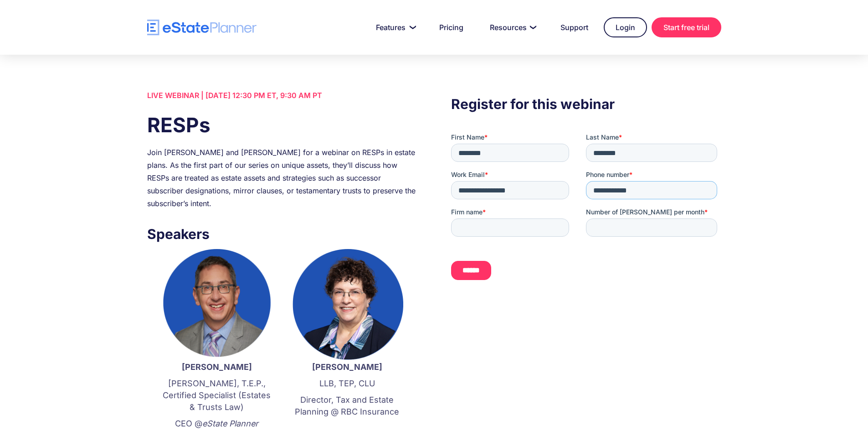  Describe the element at coordinates (512, 28) in the screenshot. I see `a: Resources` at that location.